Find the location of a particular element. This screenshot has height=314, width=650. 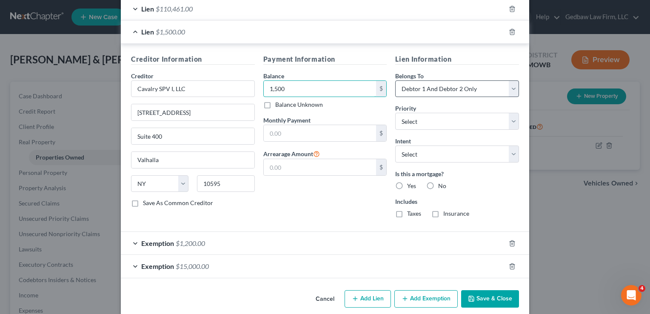

label: Arrearage Amount is located at coordinates (291, 153).